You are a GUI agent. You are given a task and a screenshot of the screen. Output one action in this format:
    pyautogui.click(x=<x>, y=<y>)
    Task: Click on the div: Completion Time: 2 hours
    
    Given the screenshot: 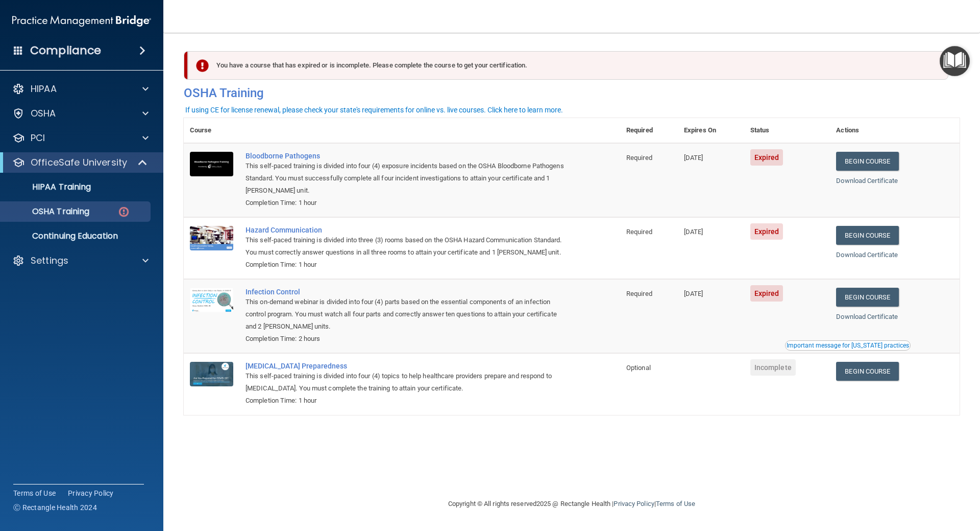 What is the action you would take?
    pyautogui.click(x=408, y=338)
    